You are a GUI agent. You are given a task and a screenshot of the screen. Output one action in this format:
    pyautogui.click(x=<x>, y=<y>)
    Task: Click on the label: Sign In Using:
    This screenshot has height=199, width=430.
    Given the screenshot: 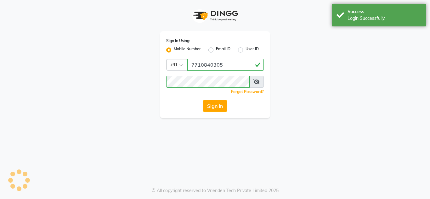 What is the action you would take?
    pyautogui.click(x=178, y=41)
    